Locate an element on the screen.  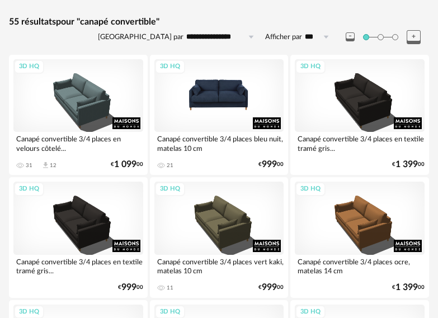
a: 3D HQ Canapé convertible 3/4 places vert kaki, matelas 10 cm 11 €99900 is located at coordinates (219, 237).